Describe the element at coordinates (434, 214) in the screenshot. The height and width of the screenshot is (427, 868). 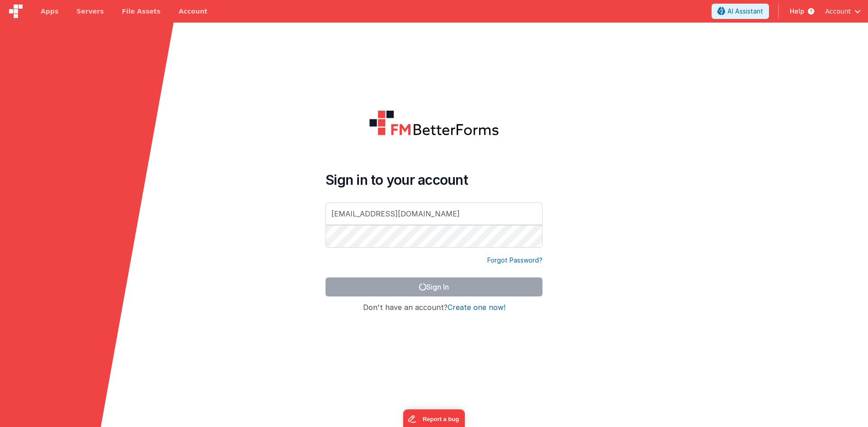
I see `input: Email Address` at that location.